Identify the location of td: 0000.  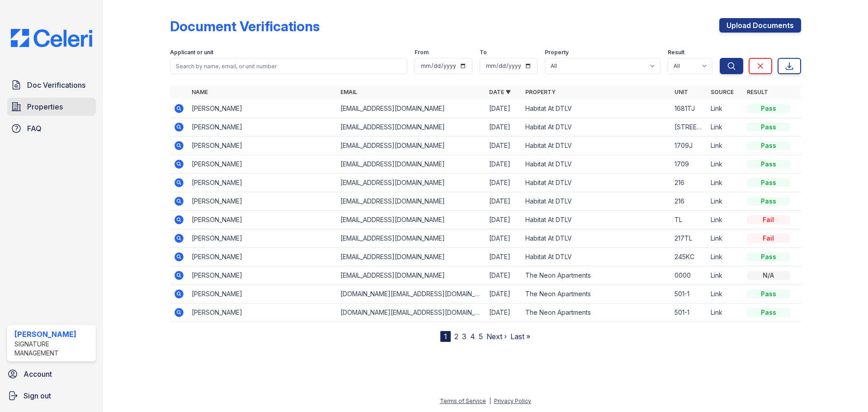
(689, 276).